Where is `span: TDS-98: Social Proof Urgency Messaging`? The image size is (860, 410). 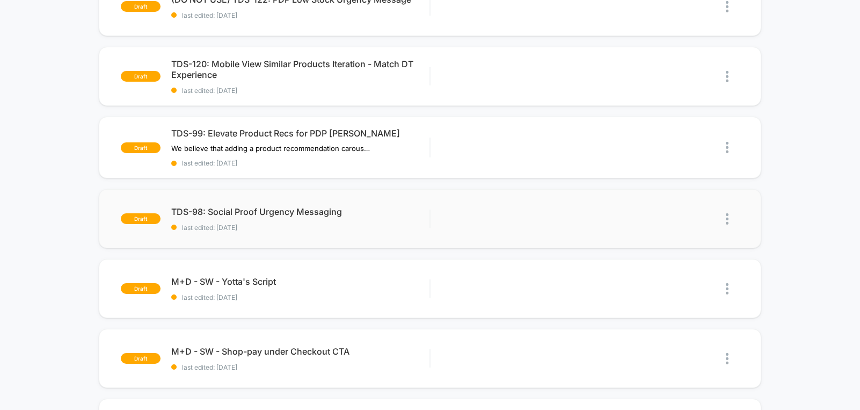
span: TDS-98: Social Proof Urgency Messaging is located at coordinates (300, 212).